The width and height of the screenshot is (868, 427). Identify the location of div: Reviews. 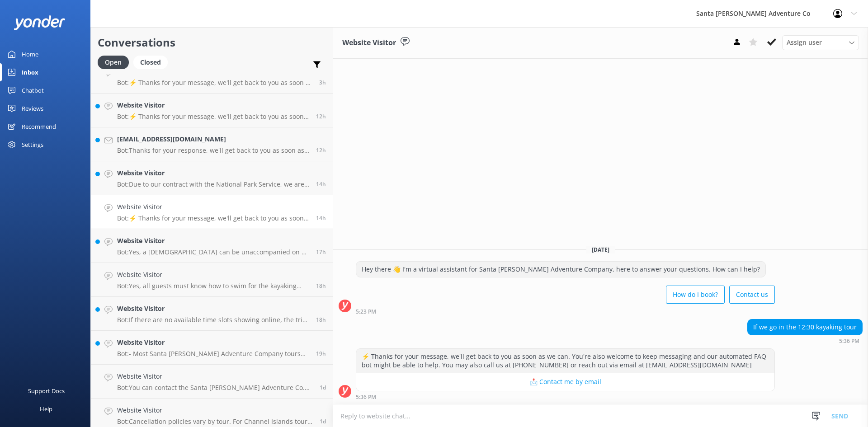
(33, 108).